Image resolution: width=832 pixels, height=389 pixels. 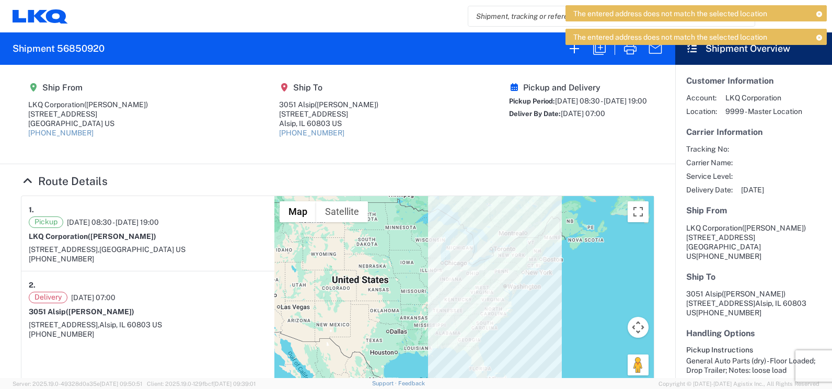 I want to click on span: 9999 - Master Location, so click(x=763, y=111).